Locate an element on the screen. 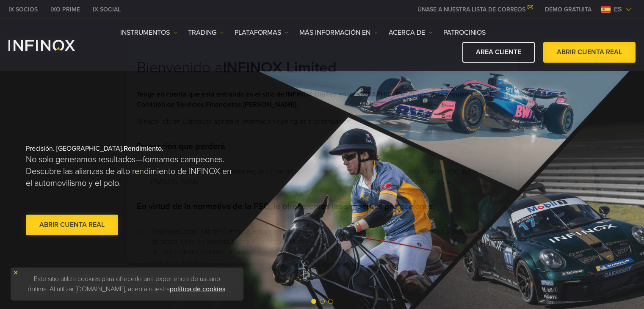  li: Protección de saldo - Seguiremos protegiendo su cuenta contra un saldo negativo. is located at coordinates (428, 247).